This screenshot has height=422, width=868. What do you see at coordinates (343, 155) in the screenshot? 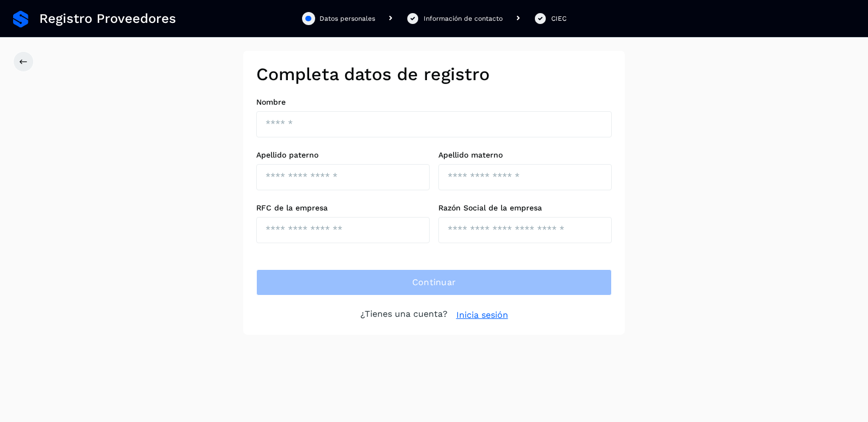
I see `label: Apellido paterno` at bounding box center [343, 155].